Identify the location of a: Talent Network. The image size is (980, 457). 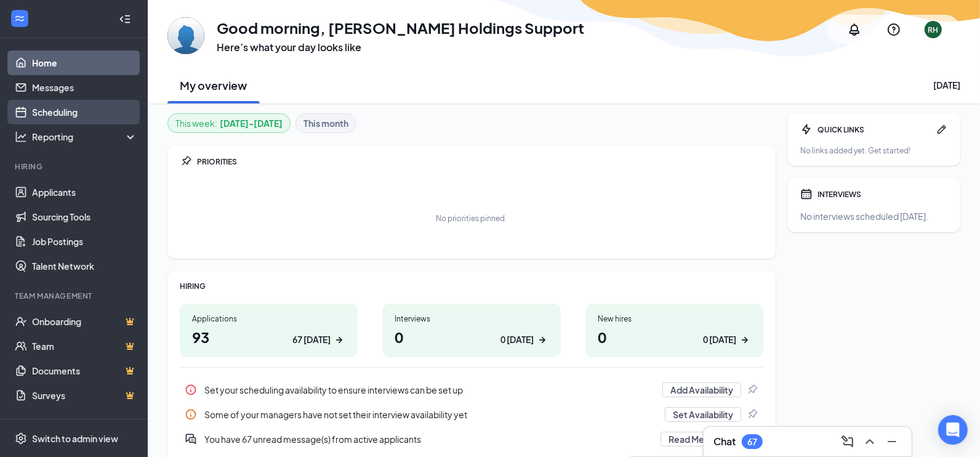
(85, 266).